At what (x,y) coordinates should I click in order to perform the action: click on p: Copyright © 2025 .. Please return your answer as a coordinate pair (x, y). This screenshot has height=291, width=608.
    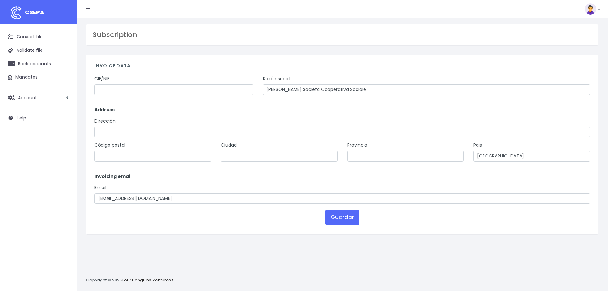
    Looking at the image, I should click on (132, 280).